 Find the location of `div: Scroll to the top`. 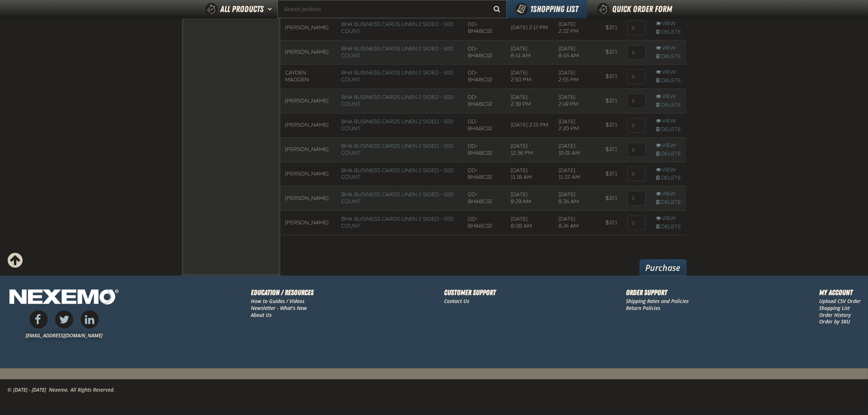

div: Scroll to the top is located at coordinates (15, 260).